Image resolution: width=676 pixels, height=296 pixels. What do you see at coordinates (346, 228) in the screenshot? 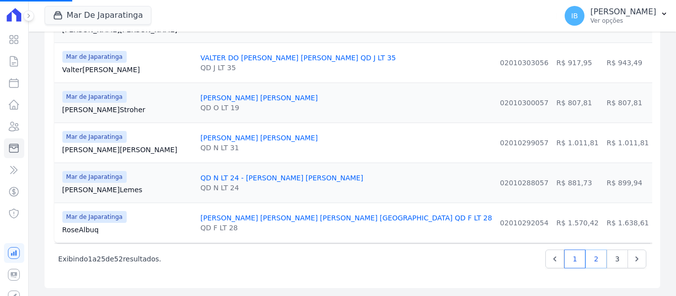
I see `div: QD F LT 28` at bounding box center [346, 228].